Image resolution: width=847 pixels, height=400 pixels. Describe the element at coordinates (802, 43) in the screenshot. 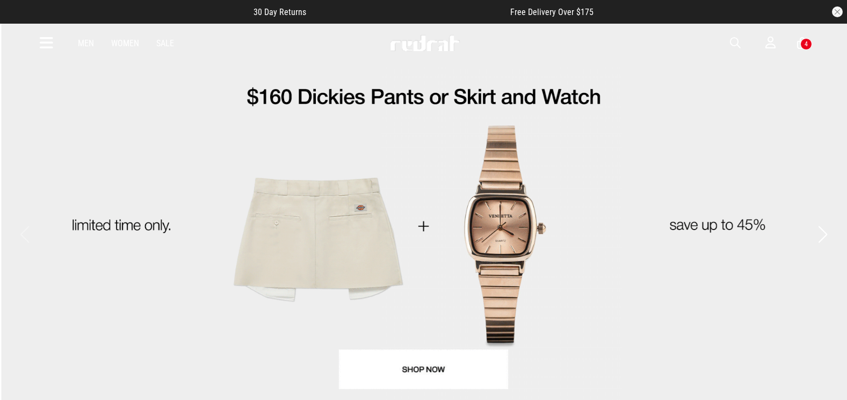

I see `a: 4` at that location.